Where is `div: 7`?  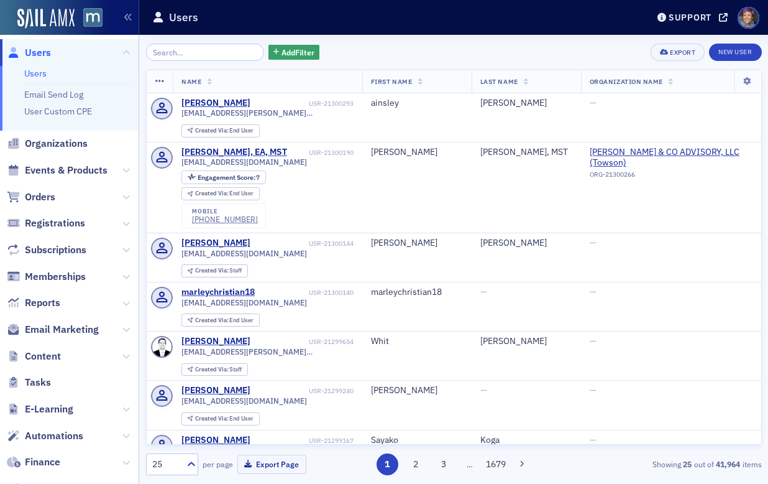 div: 7 is located at coordinates (229, 177).